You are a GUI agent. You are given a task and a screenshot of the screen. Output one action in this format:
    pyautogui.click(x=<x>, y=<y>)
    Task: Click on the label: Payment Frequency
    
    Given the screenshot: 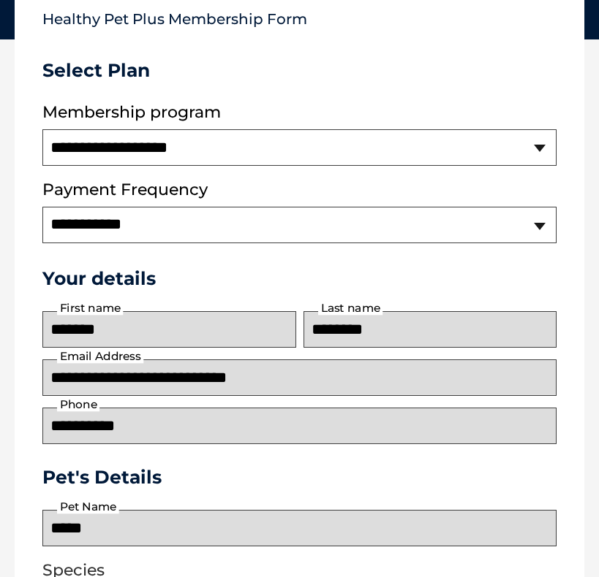 What is the action you would take?
    pyautogui.click(x=125, y=190)
    